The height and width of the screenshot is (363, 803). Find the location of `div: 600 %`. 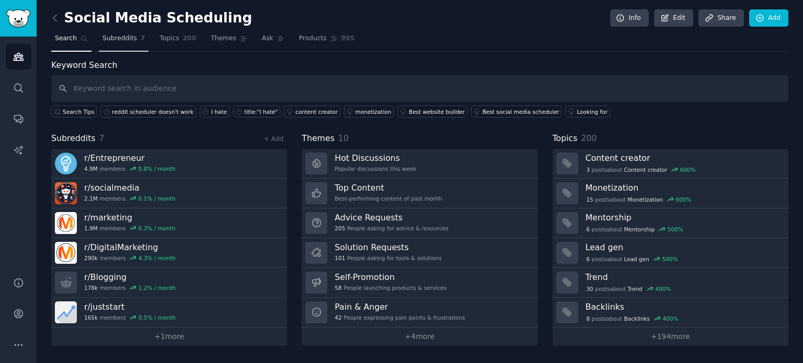

div: 600 % is located at coordinates (688, 170).